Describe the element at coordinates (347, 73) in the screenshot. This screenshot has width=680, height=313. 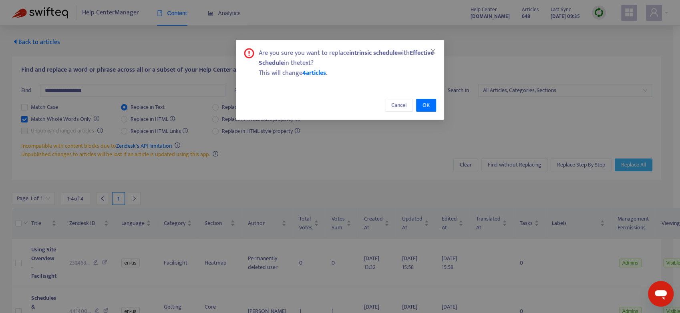
I see `div: This will change .` at that location.